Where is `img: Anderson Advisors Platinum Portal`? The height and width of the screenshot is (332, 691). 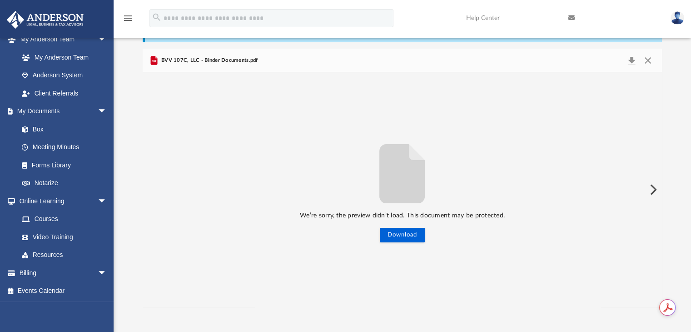 img: Anderson Advisors Platinum Portal is located at coordinates (45, 20).